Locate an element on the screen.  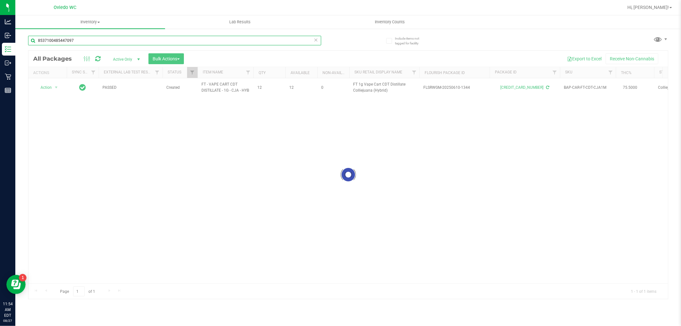
inline-svg: Reports is located at coordinates (8, 90).